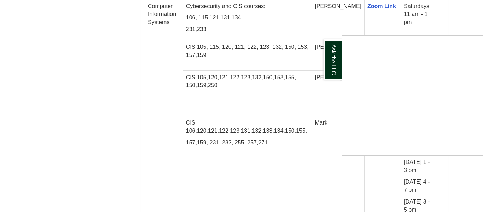 The width and height of the screenshot is (483, 212). I want to click on a: Ask the LLC, so click(332, 59).